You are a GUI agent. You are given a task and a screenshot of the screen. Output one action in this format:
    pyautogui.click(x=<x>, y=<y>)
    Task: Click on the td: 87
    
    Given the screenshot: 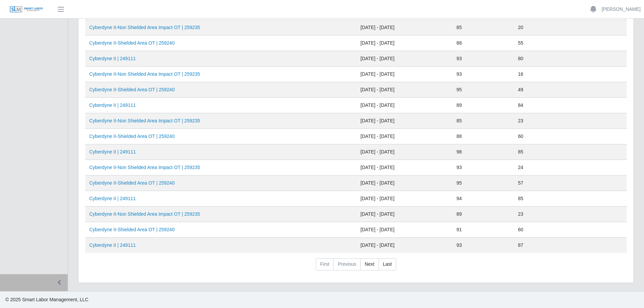 What is the action you would take?
    pyautogui.click(x=570, y=245)
    